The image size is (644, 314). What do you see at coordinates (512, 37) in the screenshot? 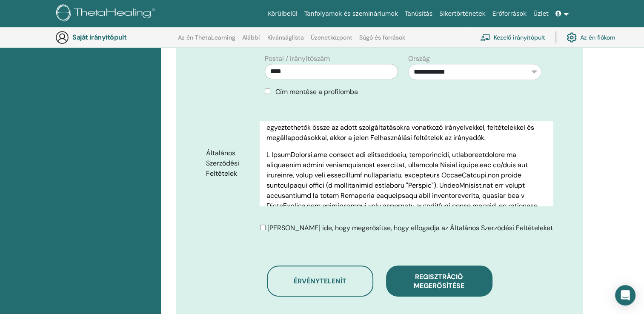
I see `a: Kezelő irányítópult` at bounding box center [512, 37].